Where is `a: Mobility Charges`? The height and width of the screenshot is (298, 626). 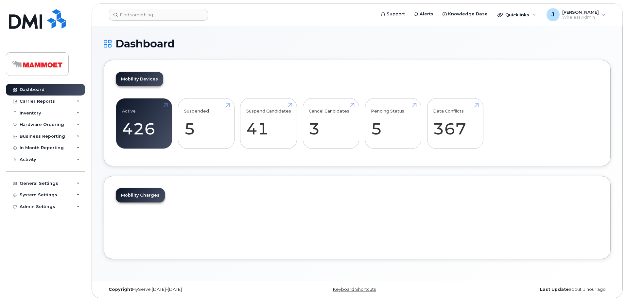
a: Mobility Charges is located at coordinates (140, 195).